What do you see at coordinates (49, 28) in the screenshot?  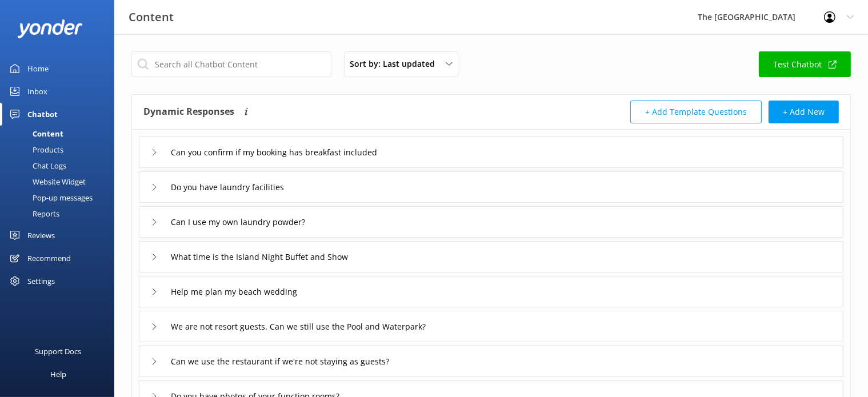 I see `img: yonder-white-logo.png` at bounding box center [49, 28].